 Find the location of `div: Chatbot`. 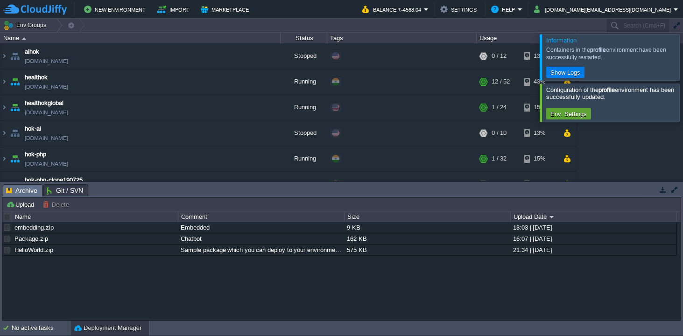

div: Chatbot is located at coordinates (261, 238).